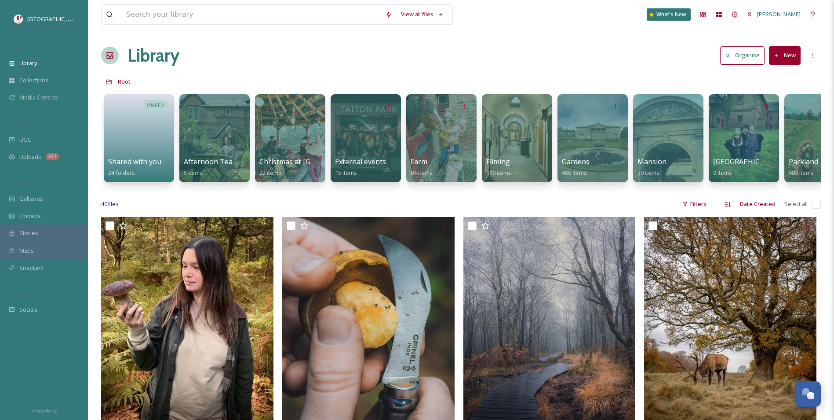  What do you see at coordinates (652, 167) in the screenshot?
I see `a: Mansion30 items` at bounding box center [652, 167].